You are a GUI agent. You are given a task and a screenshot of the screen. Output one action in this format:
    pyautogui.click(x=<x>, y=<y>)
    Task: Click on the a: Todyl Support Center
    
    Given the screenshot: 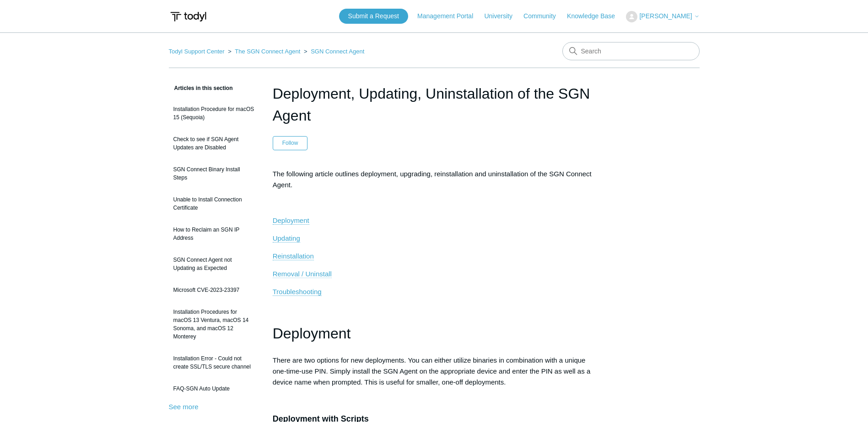 What is the action you would take?
    pyautogui.click(x=197, y=51)
    